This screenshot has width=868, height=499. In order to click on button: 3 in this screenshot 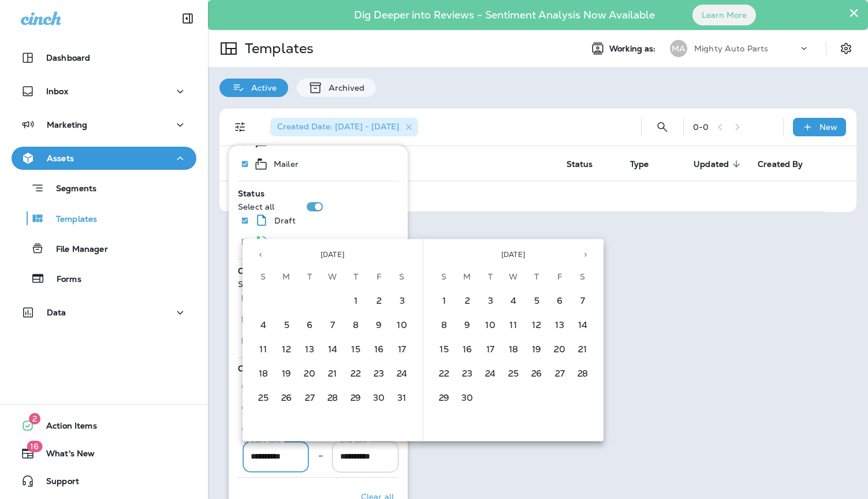, I will do `click(491, 302)`.